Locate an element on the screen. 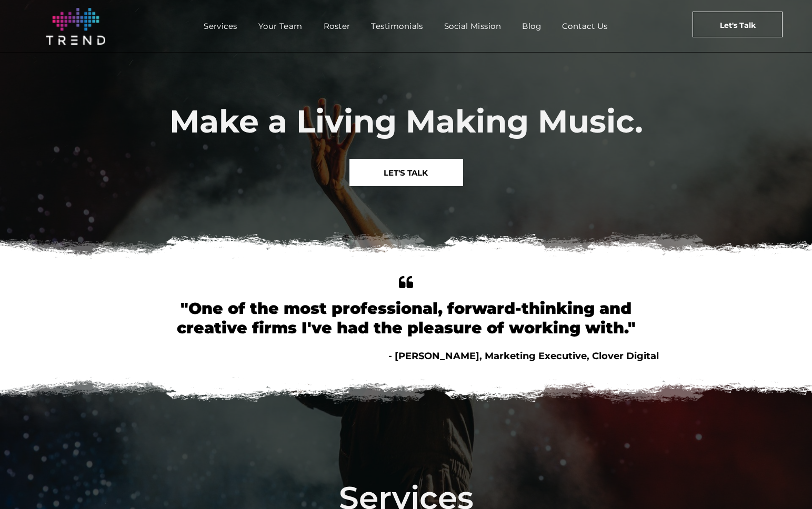 The width and height of the screenshot is (812, 509). a: Blog is located at coordinates (531, 26).